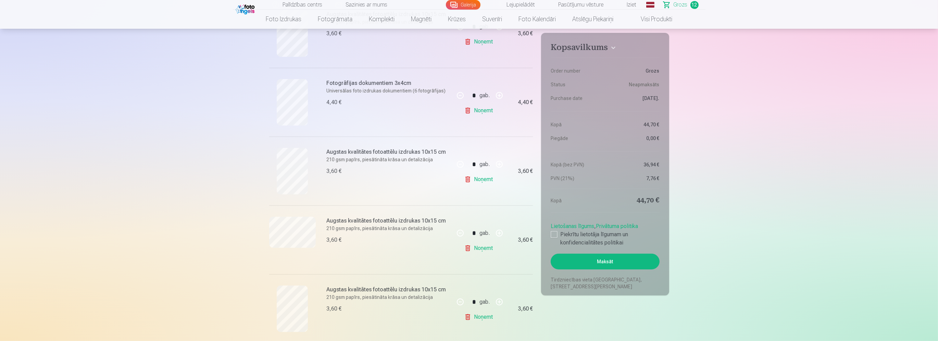  Describe the element at coordinates (605, 239) in the screenshot. I see `label: Piekrītu lietotāja līgumam un konfidencialitātes politikai` at that location.